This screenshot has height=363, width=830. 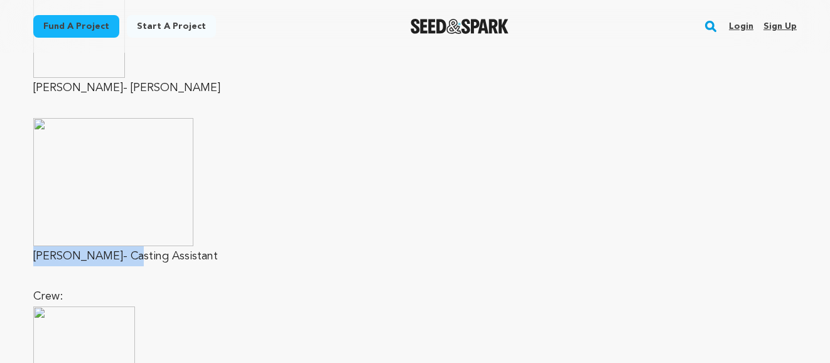 What do you see at coordinates (171, 26) in the screenshot?
I see `a: Start a project` at bounding box center [171, 26].